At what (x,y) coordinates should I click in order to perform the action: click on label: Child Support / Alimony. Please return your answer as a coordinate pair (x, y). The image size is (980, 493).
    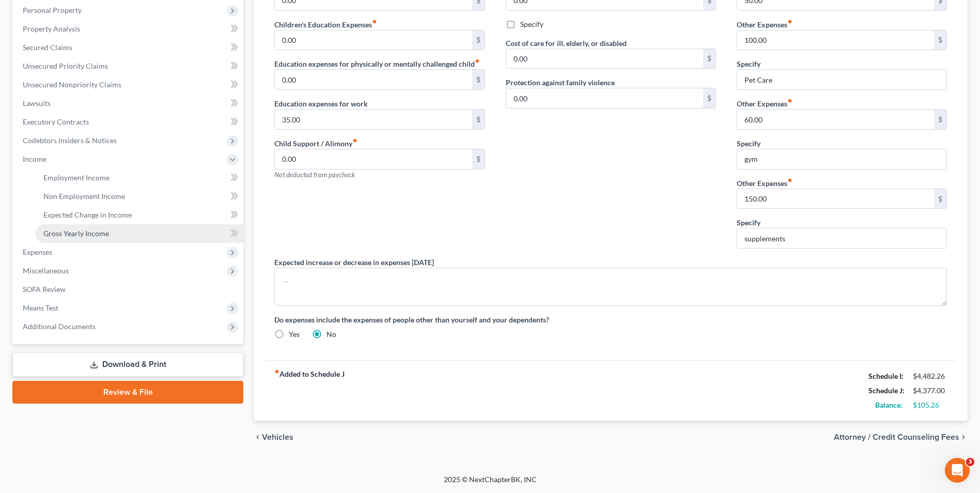
    Looking at the image, I should click on (316, 144).